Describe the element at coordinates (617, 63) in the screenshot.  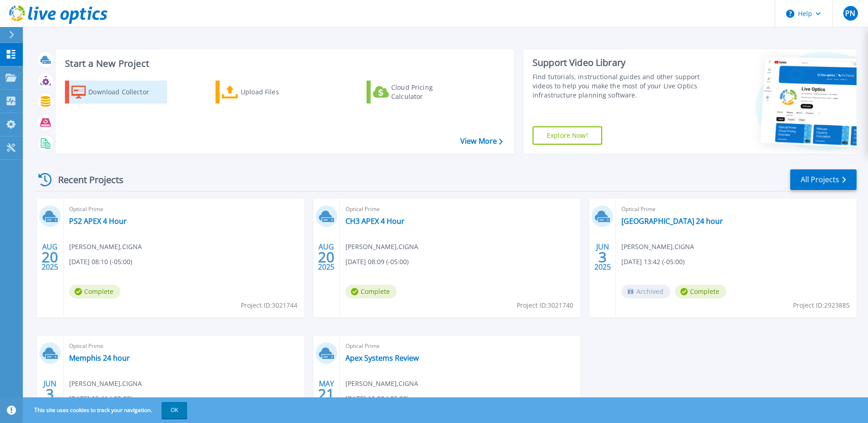
I see `div: Support Video Library` at that location.